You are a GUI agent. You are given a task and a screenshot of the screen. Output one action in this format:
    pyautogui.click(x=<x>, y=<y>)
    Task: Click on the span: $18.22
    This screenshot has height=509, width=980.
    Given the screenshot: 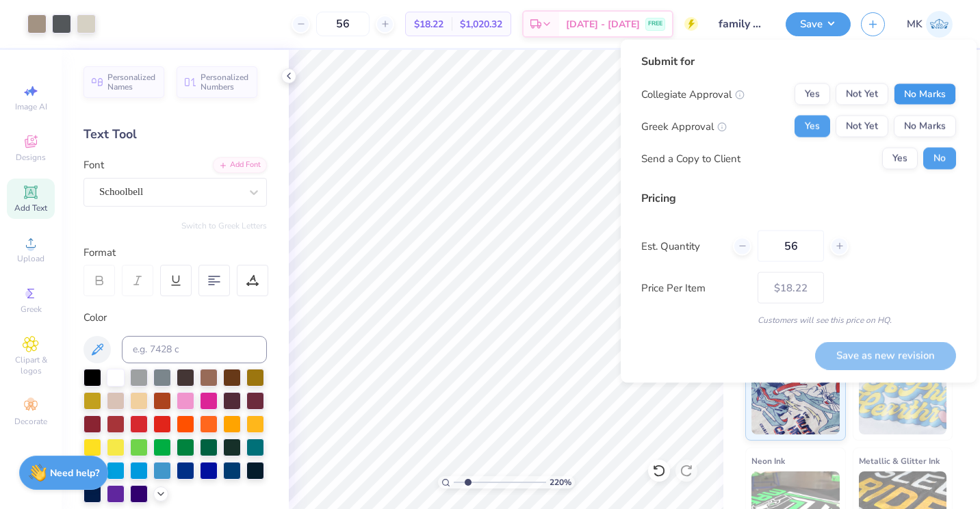 What is the action you would take?
    pyautogui.click(x=429, y=24)
    